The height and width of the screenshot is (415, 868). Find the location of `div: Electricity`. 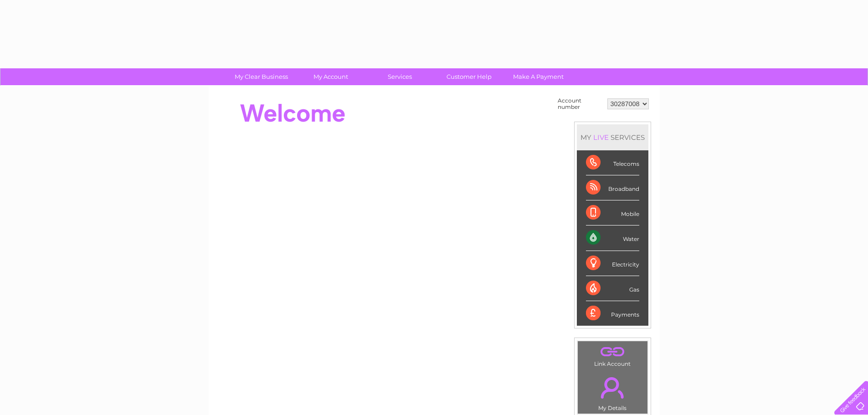

div: Electricity is located at coordinates (612, 263).